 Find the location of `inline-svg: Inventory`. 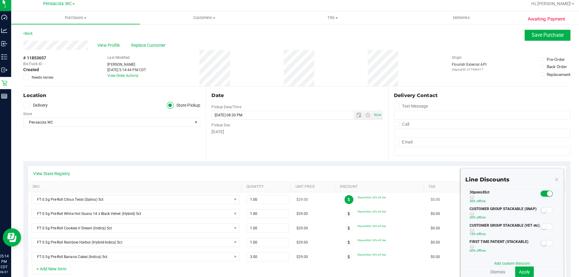

inline-svg: Inventory is located at coordinates (8, 59).